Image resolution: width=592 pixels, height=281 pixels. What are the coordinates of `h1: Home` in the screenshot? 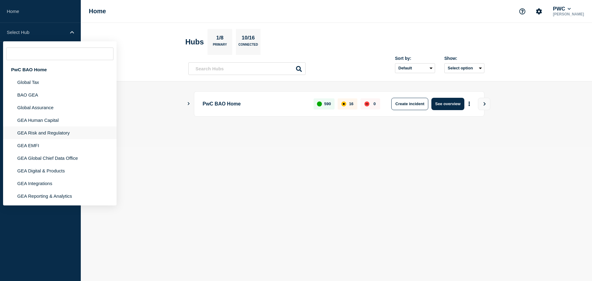 It's located at (97, 11).